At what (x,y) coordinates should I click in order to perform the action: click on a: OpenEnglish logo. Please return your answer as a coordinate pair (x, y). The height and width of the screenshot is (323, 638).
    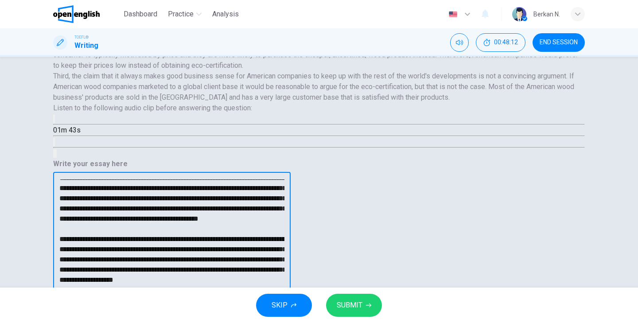
    Looking at the image, I should click on (86, 14).